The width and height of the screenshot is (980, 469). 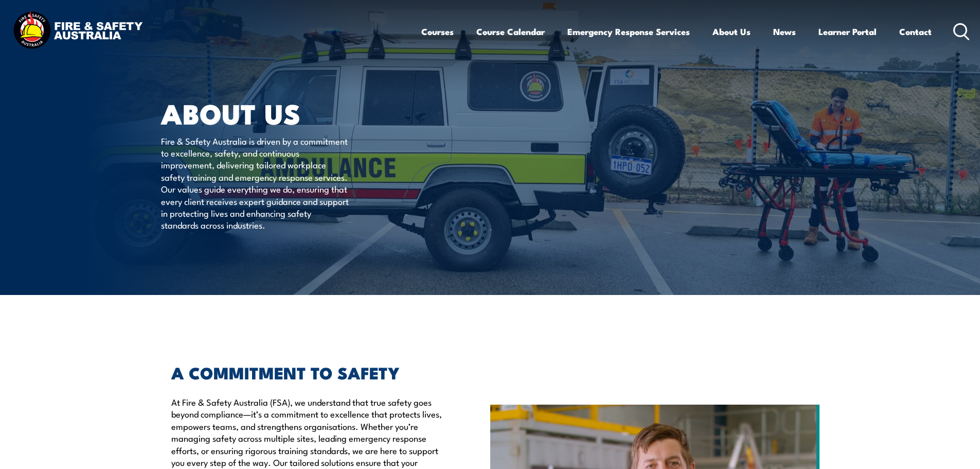 What do you see at coordinates (785, 31) in the screenshot?
I see `a: News` at bounding box center [785, 31].